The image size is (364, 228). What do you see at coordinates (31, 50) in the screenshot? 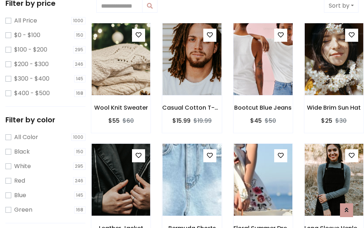
I see `label: $100 - $200` at bounding box center [31, 50].